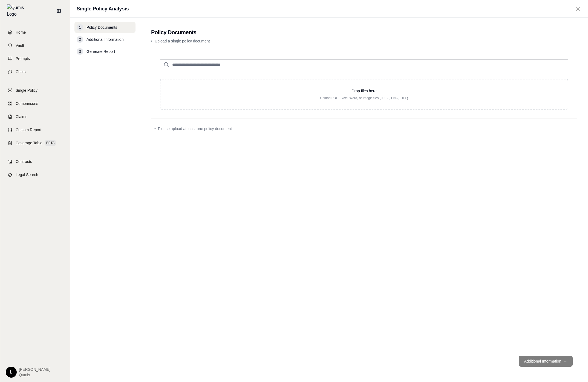  Describe the element at coordinates (35, 72) in the screenshot. I see `a: Chats` at that location.